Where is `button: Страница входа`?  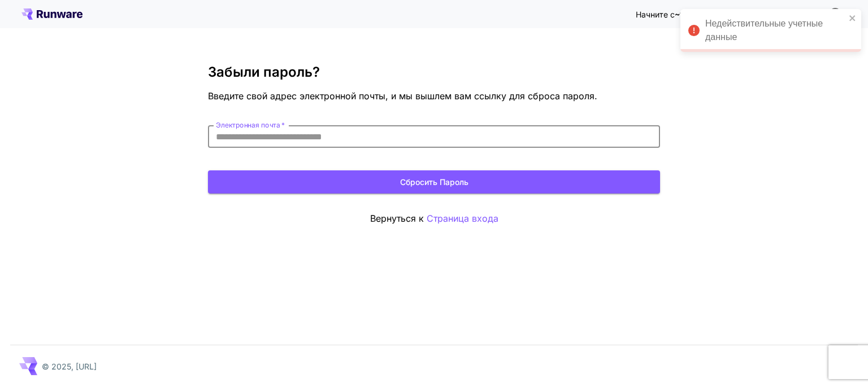 button: Страница входа is located at coordinates (462, 218).